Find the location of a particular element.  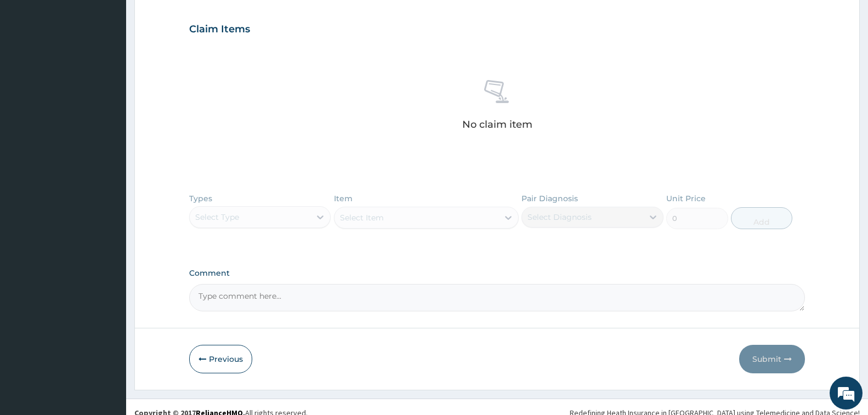

textarea: Type your message and hit 'Enter' is located at coordinates (107, 319).